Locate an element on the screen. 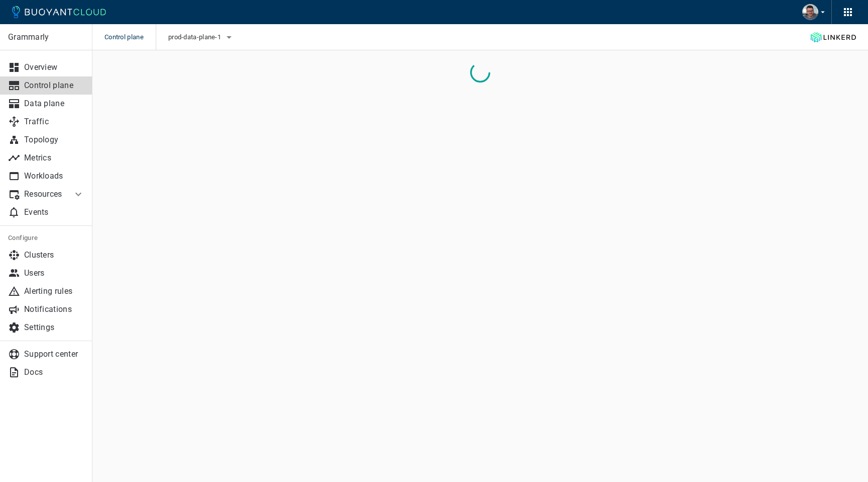 The image size is (868, 482). p: Notifications is located at coordinates (55, 309).